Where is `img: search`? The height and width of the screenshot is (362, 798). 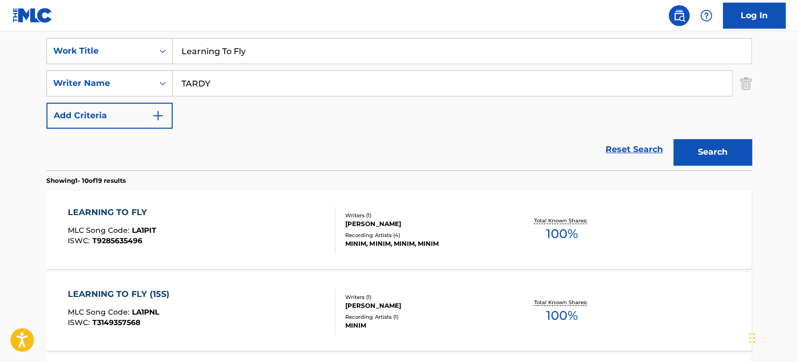 img: search is located at coordinates (679, 16).